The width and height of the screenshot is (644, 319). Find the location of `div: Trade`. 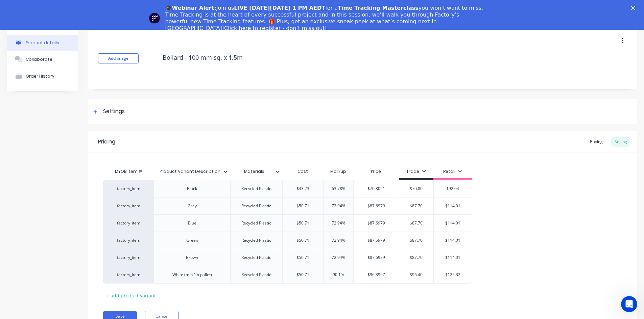

div: Trade is located at coordinates (416, 172).